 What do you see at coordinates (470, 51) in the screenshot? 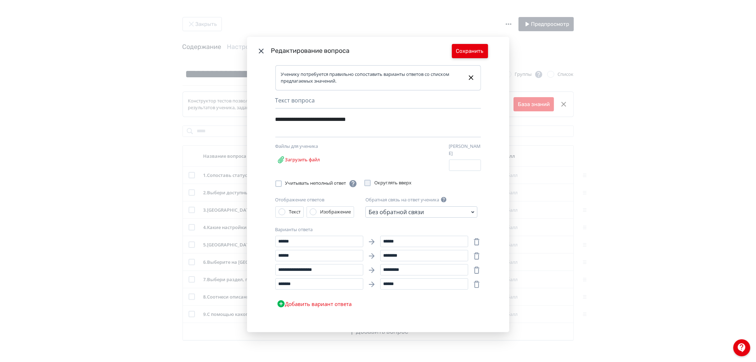
I see `button: Сохранить` at bounding box center [470, 51].